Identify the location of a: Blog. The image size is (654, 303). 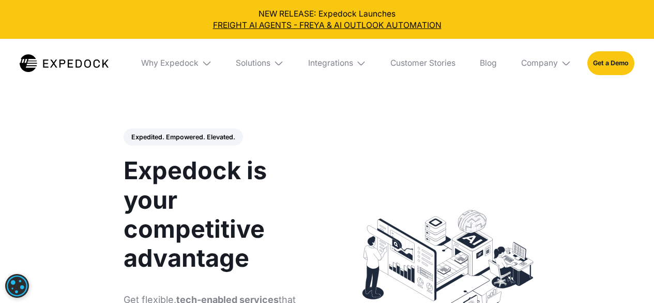
(489, 63).